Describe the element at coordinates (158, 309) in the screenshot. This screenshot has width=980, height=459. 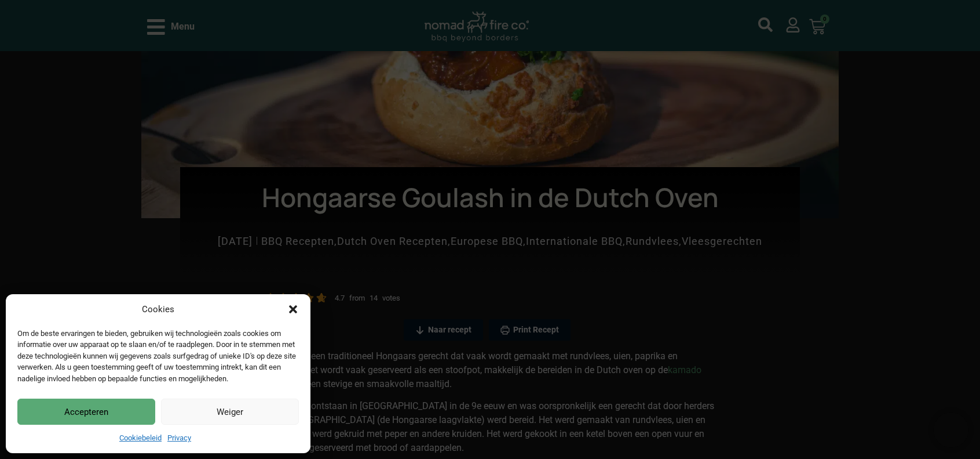
I see `div: Cookies` at that location.